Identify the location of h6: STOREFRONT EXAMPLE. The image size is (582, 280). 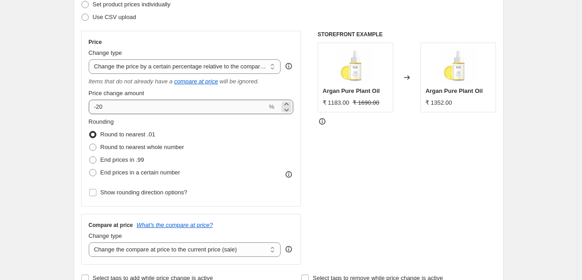
(407, 34).